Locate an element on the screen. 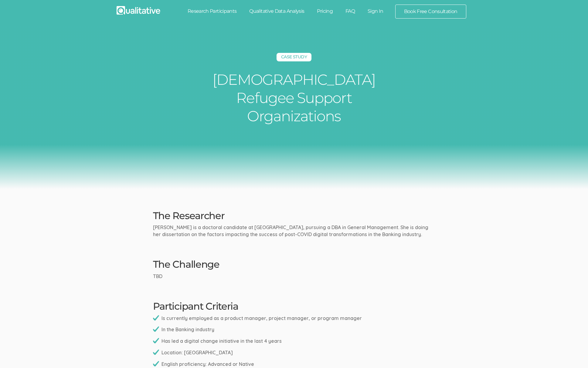  a: Book Free Consultation is located at coordinates (431, 11).